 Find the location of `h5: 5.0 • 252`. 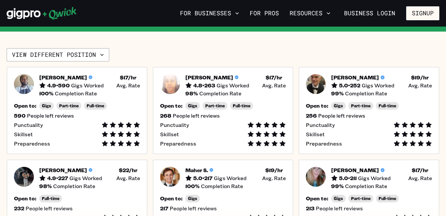

h5: 5.0 • 252 is located at coordinates (350, 85).